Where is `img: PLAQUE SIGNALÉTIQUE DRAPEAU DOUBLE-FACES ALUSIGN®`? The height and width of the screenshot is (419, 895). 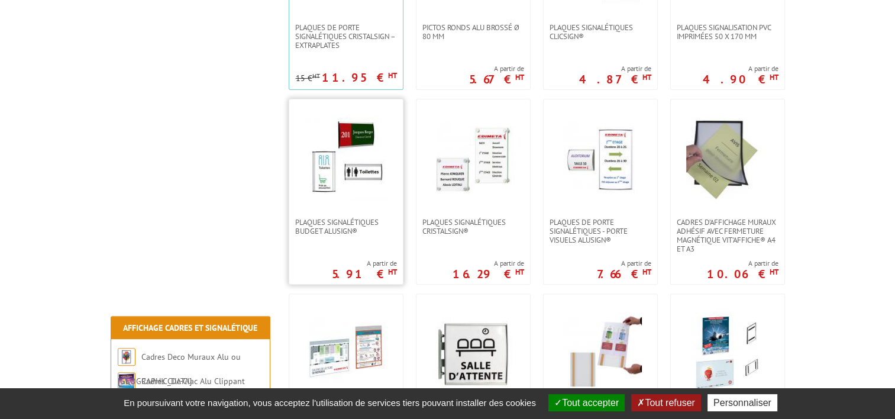
img: PLAQUE SIGNALÉTIQUE DRAPEAU DOUBLE-FACES ALUSIGN® is located at coordinates (473, 353).